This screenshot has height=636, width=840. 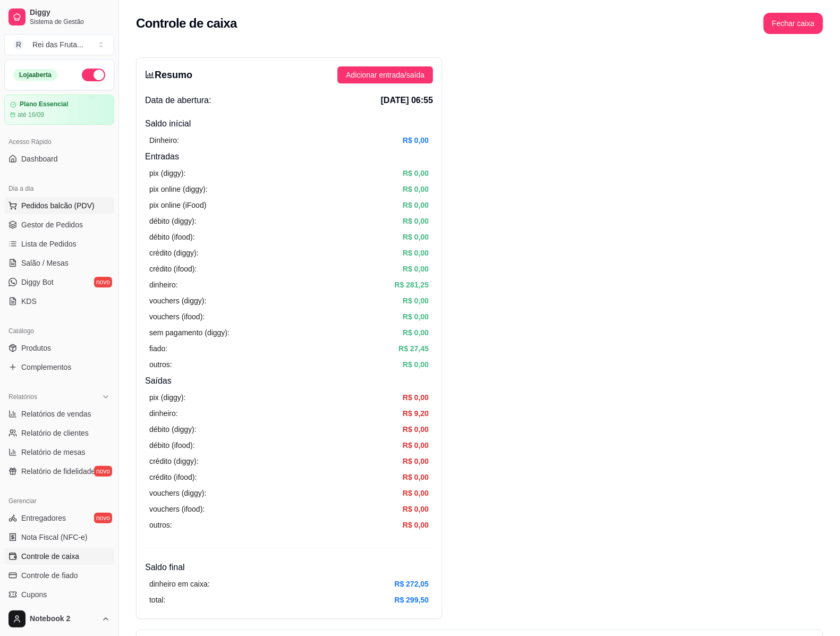 What do you see at coordinates (31, 115) in the screenshot?
I see `article: até 16/09` at bounding box center [31, 115].